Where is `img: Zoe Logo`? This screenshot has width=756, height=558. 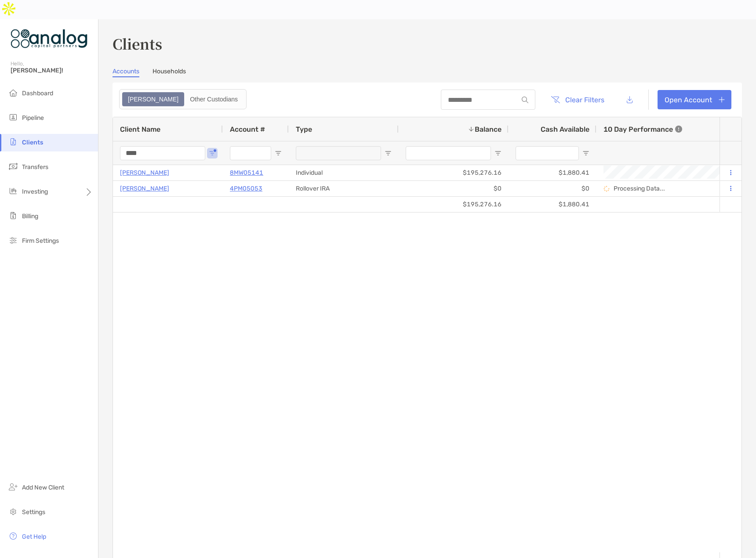
img: Zoe Logo is located at coordinates (48, 39).